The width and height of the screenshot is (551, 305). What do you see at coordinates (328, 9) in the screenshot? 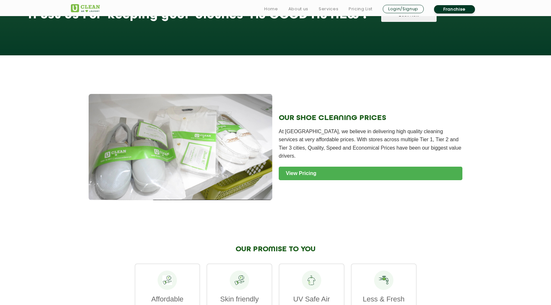
I see `a: Services` at bounding box center [328, 9].